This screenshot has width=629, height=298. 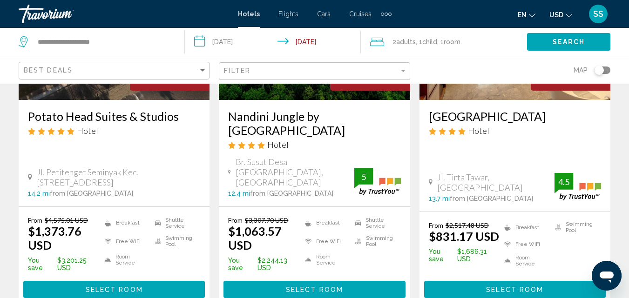 What do you see at coordinates (66, 220) in the screenshot?
I see `del: $4,575.01 USD` at bounding box center [66, 220].